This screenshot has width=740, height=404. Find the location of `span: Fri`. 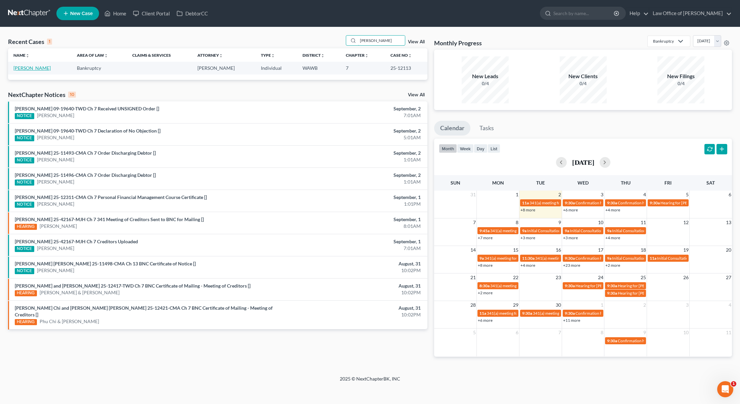

span: Fri is located at coordinates (668, 183).